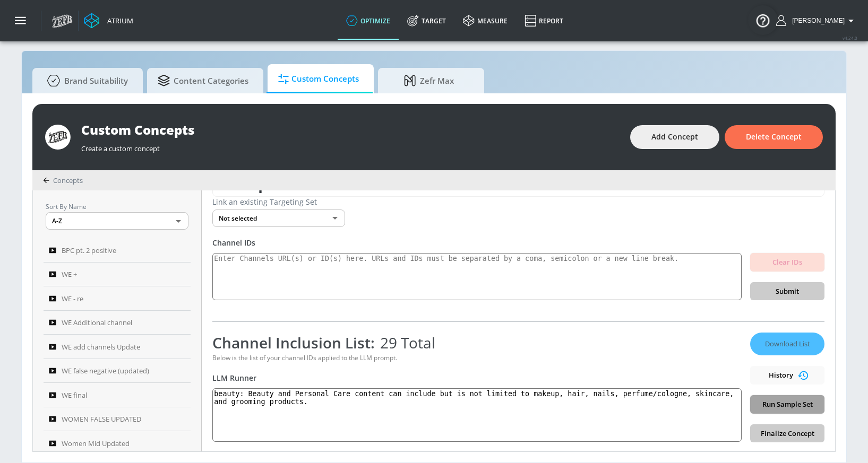 The height and width of the screenshot is (463, 868). I want to click on span: Women Mid Updated, so click(96, 443).